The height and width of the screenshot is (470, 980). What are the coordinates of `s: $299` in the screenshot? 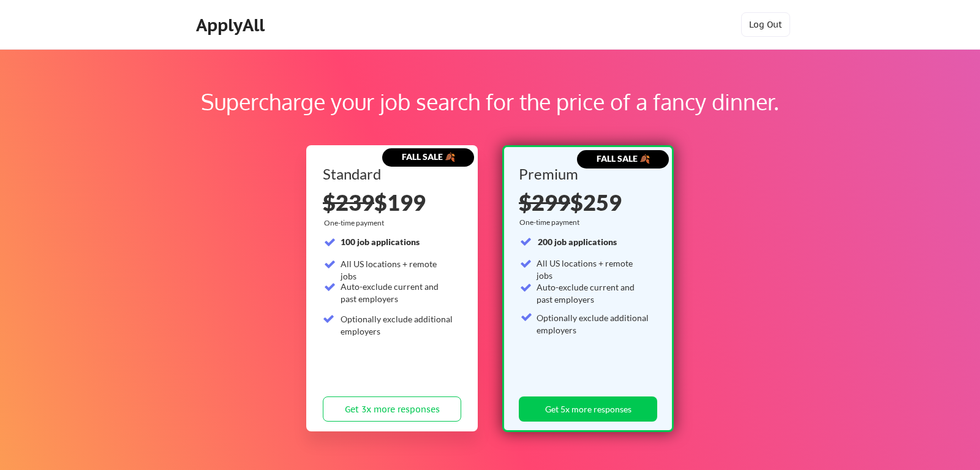 It's located at (545, 202).